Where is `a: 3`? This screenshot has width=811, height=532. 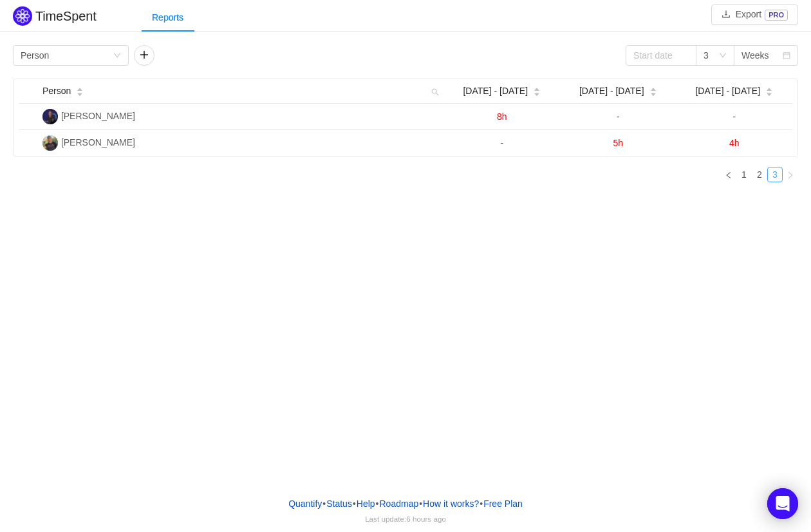 a: 3 is located at coordinates (775, 174).